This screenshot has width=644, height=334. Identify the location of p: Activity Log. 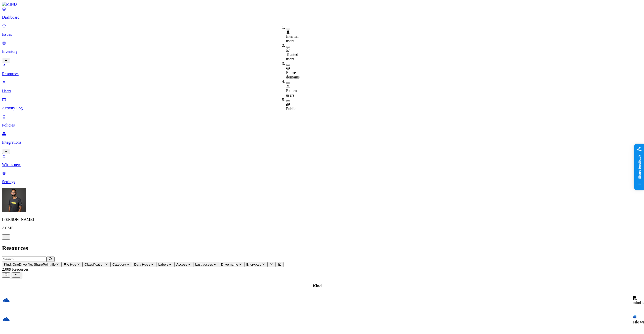
(322, 108).